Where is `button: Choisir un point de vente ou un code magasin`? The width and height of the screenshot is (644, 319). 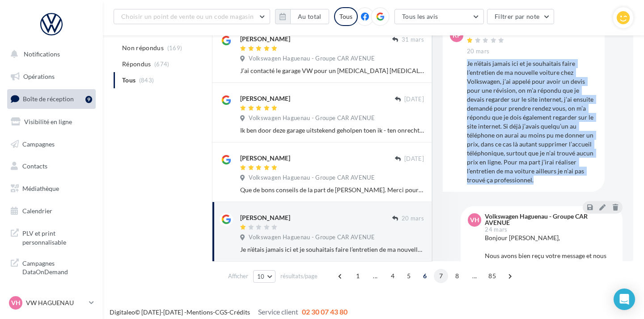 button: Choisir un point de vente ou un code magasin is located at coordinates (192, 16).